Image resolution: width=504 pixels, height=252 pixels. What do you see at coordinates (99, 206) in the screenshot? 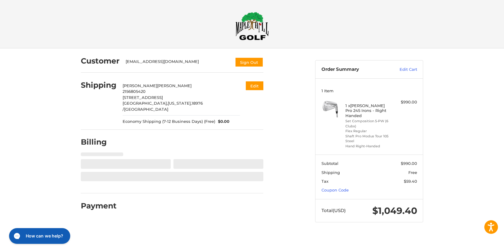
I see `h2: Payment` at bounding box center [99, 206].